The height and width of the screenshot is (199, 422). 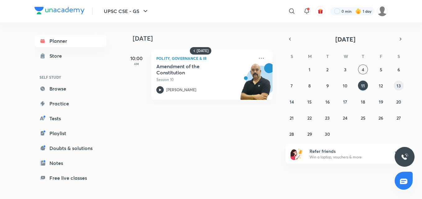 I want to click on abbr: September 2, 2025, so click(x=327, y=70).